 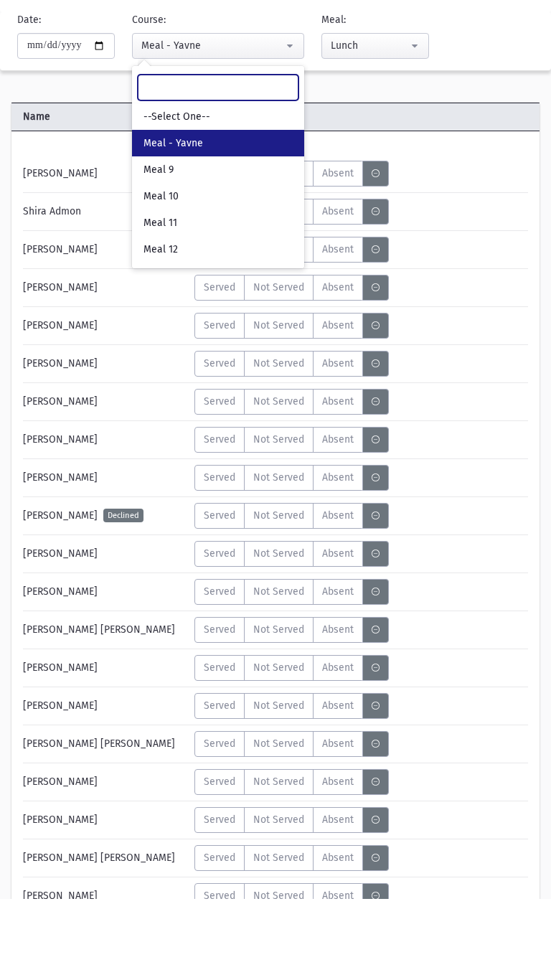 What do you see at coordinates (161, 278) in the screenshot?
I see `span: Meal 10` at bounding box center [161, 278].